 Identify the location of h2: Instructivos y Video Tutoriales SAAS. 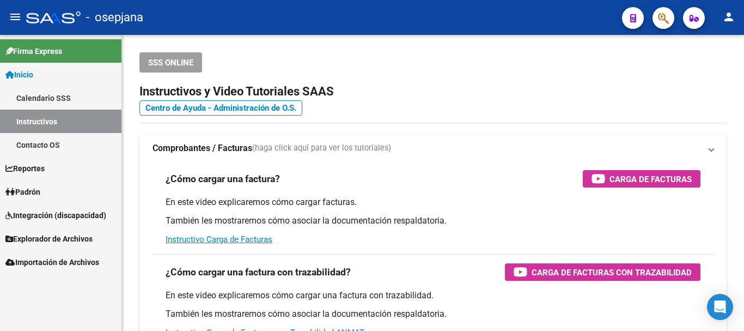
(433, 92).